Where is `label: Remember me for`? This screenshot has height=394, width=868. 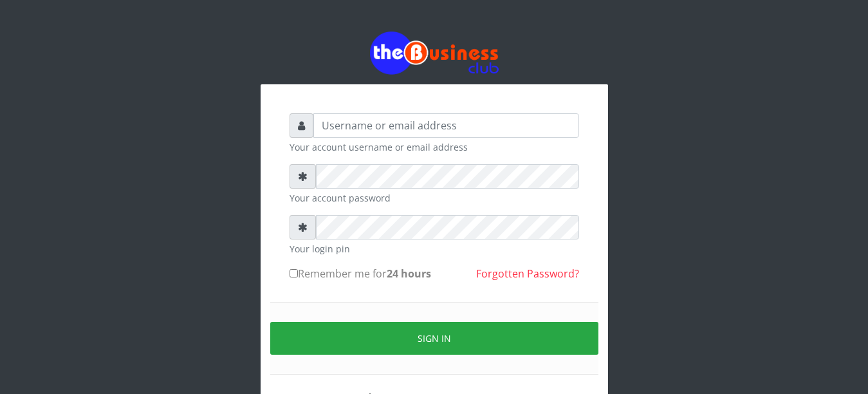
label: Remember me for is located at coordinates (360, 273).